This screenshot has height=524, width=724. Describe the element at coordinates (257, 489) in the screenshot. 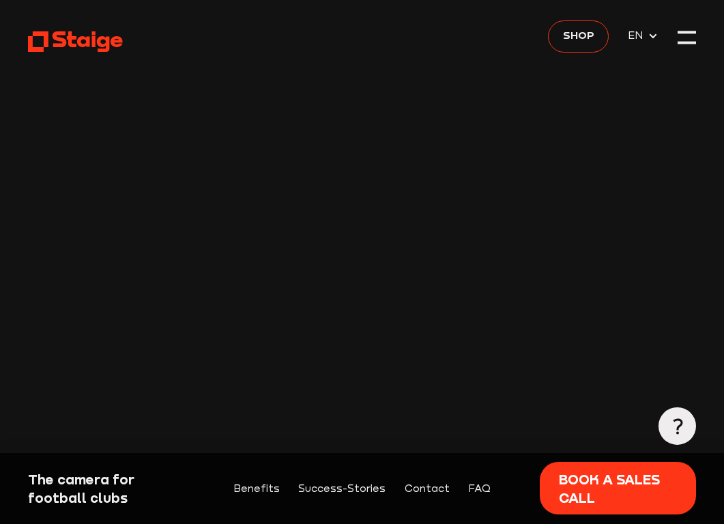

I see `a: Benefits` at that location.